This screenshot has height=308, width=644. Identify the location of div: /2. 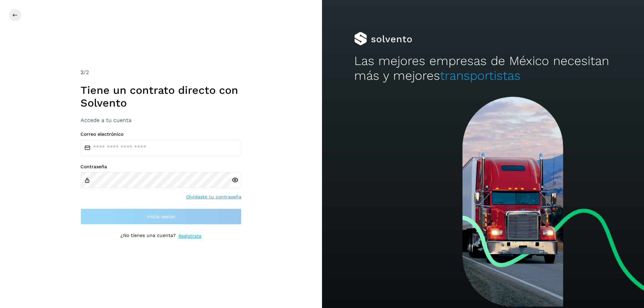
(161, 72).